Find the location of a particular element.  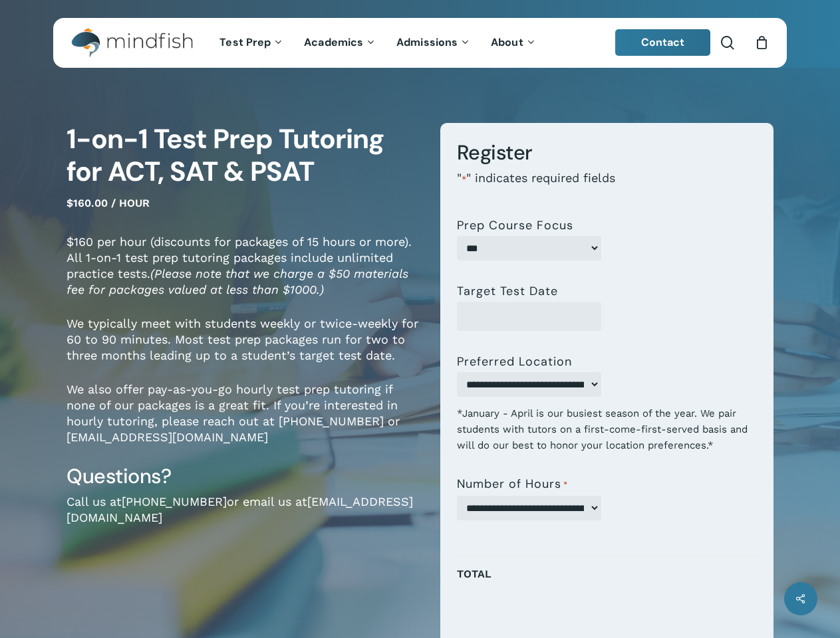

nav: Main Menu is located at coordinates (378, 43).